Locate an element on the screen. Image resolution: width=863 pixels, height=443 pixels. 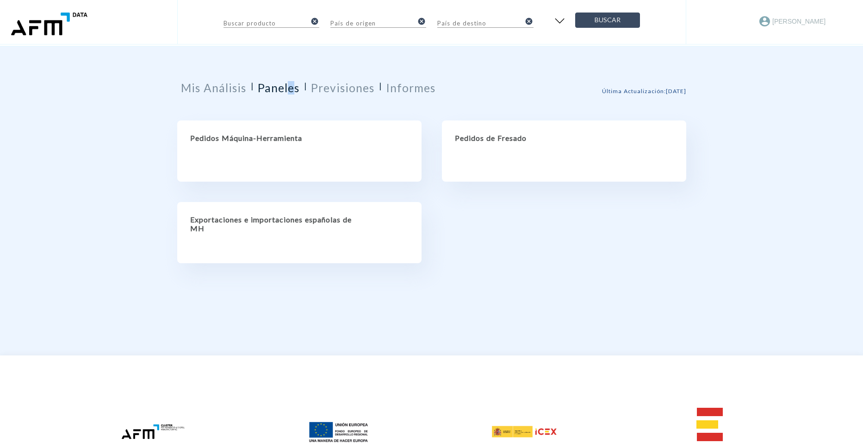
span: Buscar is located at coordinates (608, 20).